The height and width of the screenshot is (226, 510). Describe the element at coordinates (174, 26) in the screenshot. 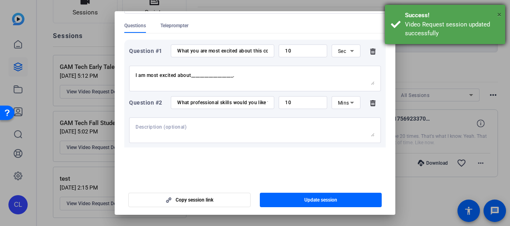

I see `span: Teleprompter` at that location.